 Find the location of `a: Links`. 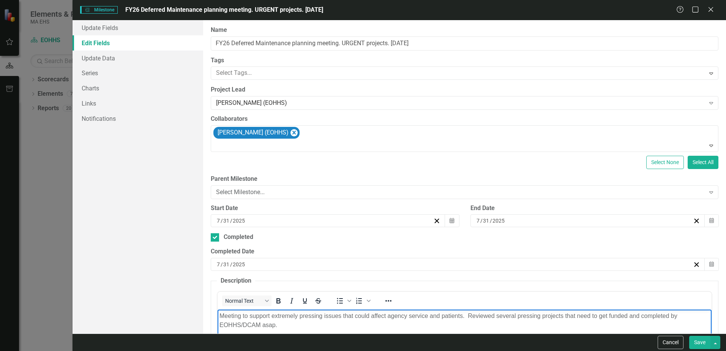

a: Links is located at coordinates (138, 103).